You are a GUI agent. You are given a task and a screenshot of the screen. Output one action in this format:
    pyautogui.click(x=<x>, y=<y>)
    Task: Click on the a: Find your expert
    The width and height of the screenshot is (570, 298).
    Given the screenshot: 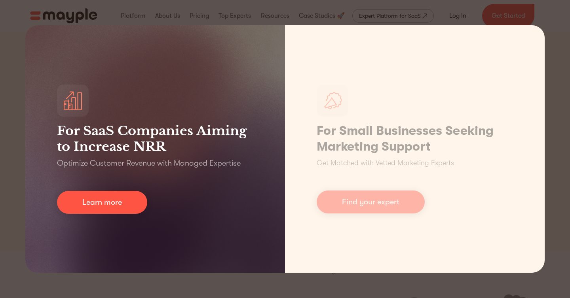 What is the action you would take?
    pyautogui.click(x=370, y=202)
    